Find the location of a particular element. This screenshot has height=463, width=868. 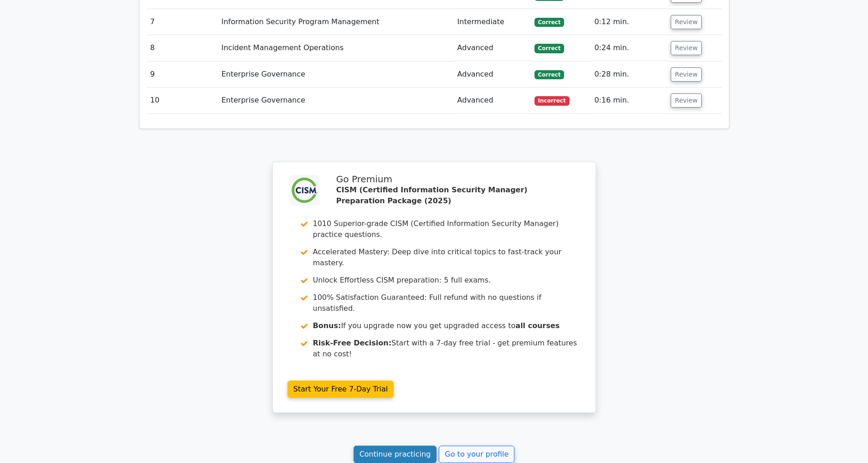

td: 7 is located at coordinates (182, 22).